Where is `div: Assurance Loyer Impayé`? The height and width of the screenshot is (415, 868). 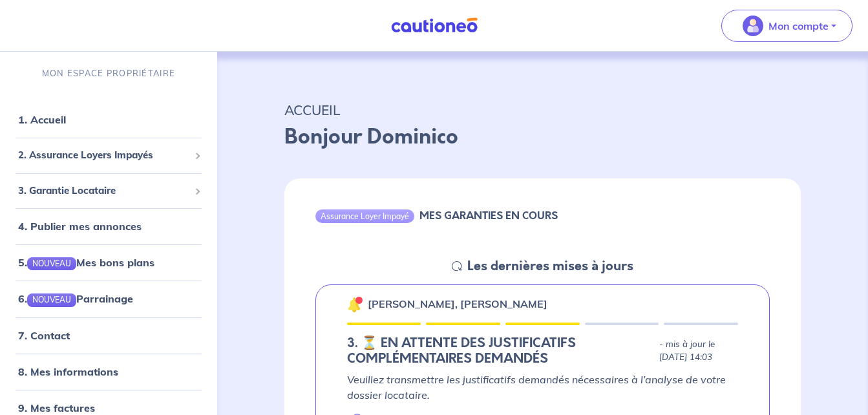
div: Assurance Loyer Impayé is located at coordinates (365, 216).